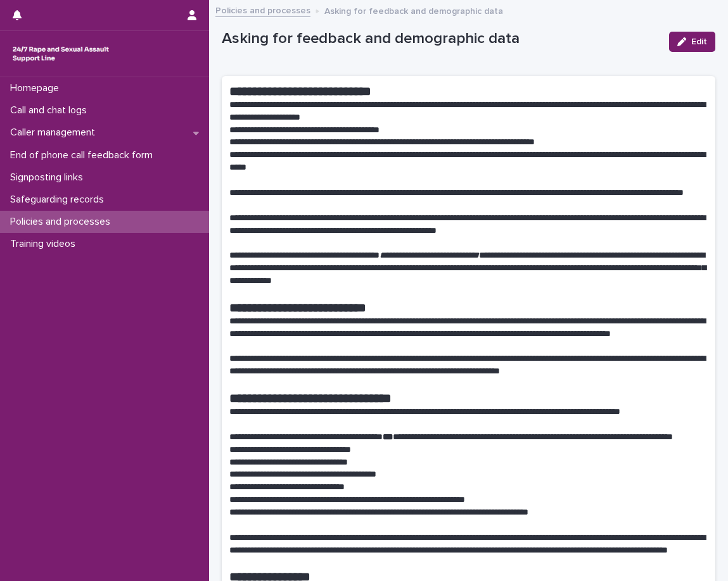  Describe the element at coordinates (51, 110) in the screenshot. I see `p: Call and chat logs` at that location.